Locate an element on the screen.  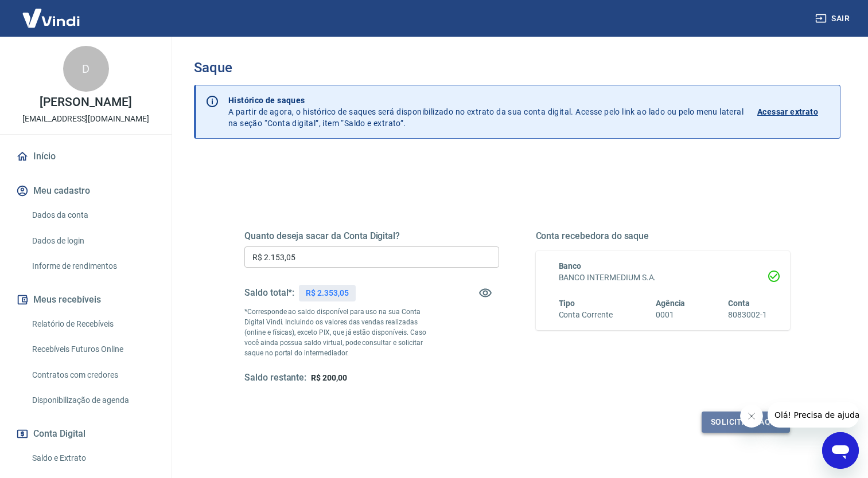
span: R$ 200,00 is located at coordinates (328, 378).